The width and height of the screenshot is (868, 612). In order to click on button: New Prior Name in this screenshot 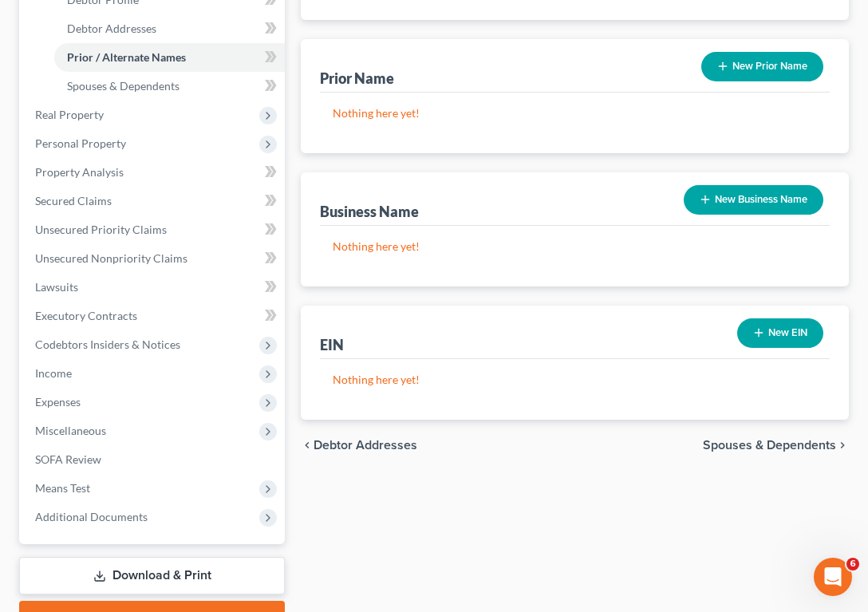, I will do `click(762, 66)`.